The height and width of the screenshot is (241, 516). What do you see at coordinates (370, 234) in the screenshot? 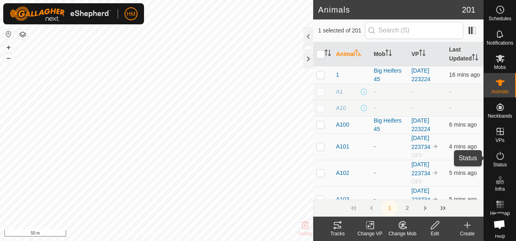
I see `div: Change VP` at bounding box center [370, 234].